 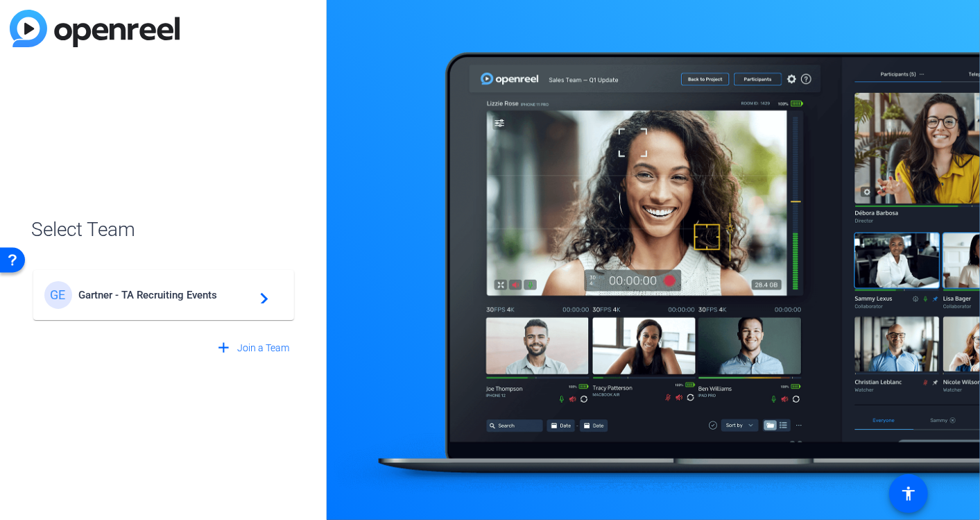 I want to click on mat-icon: accessibility, so click(x=909, y=494).